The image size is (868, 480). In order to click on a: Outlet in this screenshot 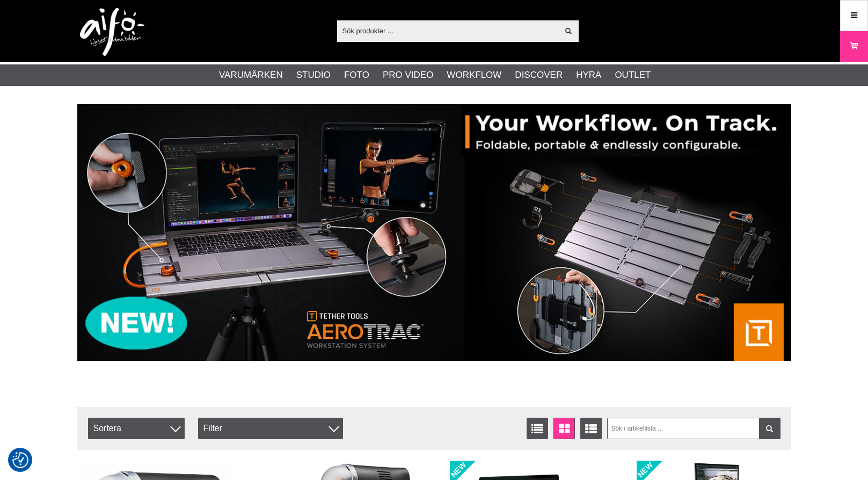, I will do `click(632, 75)`.